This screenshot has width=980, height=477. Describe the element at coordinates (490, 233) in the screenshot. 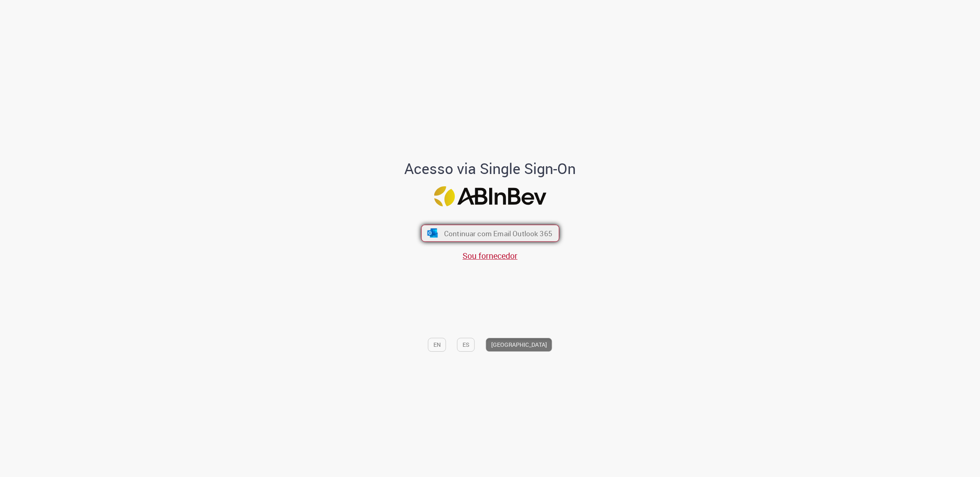

I see `button: ícone Azure/Microsoft 360 Continuar com Email Outlook 365` at that location.